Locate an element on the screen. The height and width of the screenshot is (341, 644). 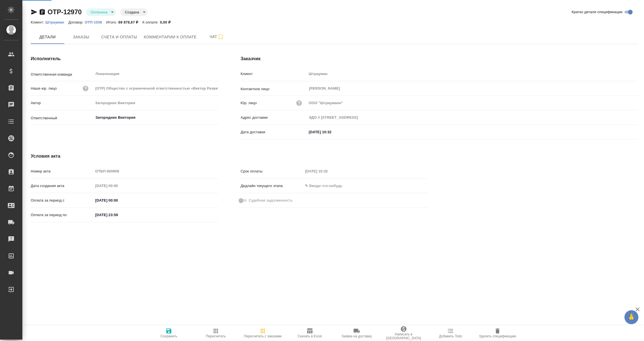
p: Наше юр. лицо is located at coordinates (44, 88).